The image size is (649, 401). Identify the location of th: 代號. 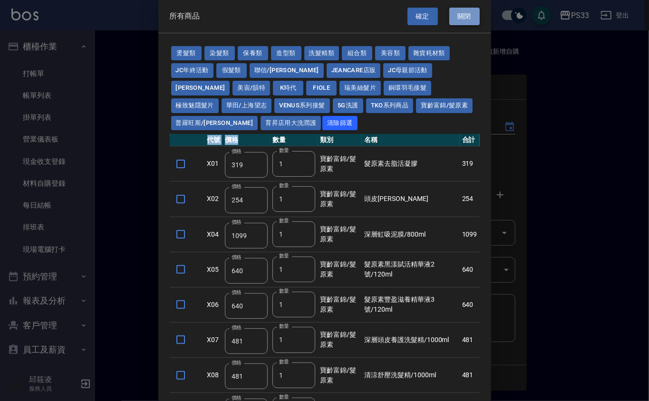
(214, 140).